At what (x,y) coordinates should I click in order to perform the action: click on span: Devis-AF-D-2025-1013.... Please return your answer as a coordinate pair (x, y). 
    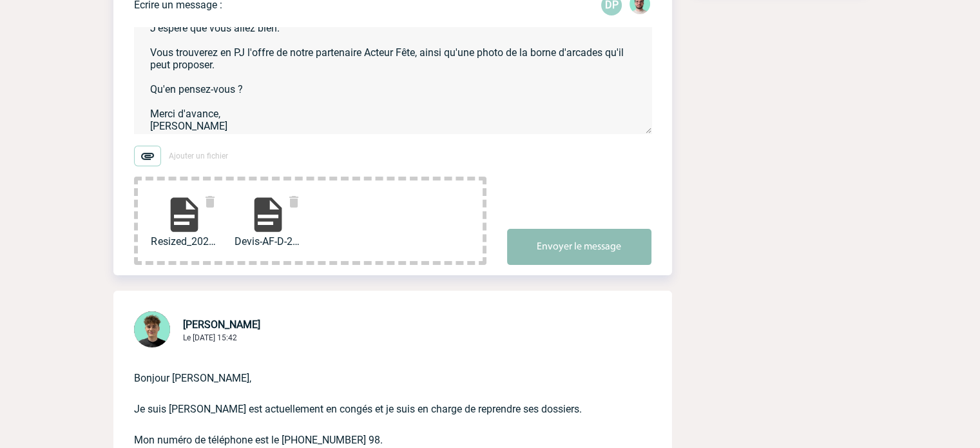
    Looking at the image, I should click on (268, 241).